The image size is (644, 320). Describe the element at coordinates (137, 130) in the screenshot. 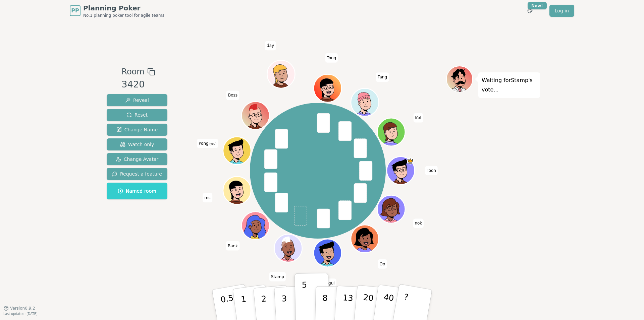

I see `span: Change Name` at that location.